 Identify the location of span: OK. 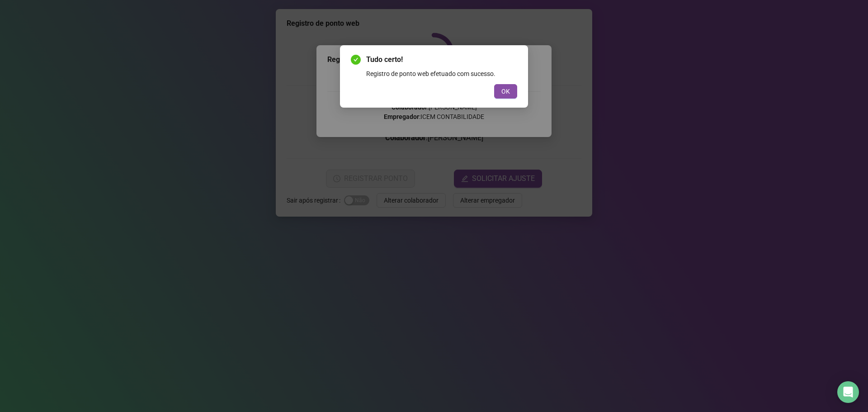
(505, 91).